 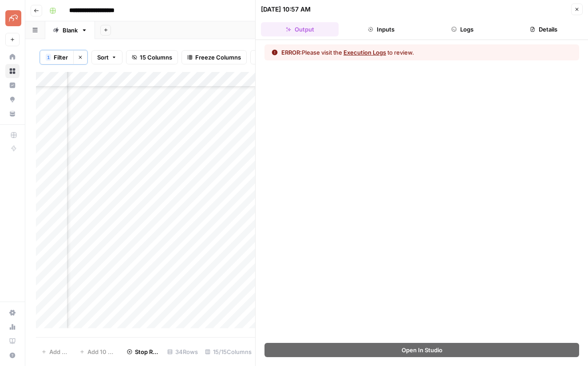 I want to click on button: Help + Support, so click(x=13, y=355).